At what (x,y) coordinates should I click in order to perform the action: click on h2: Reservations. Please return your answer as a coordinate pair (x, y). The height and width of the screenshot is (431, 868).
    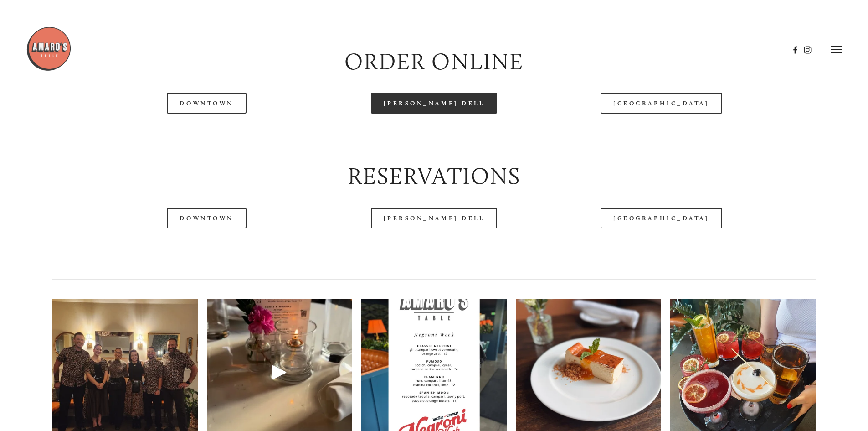
    Looking at the image, I should click on (434, 176).